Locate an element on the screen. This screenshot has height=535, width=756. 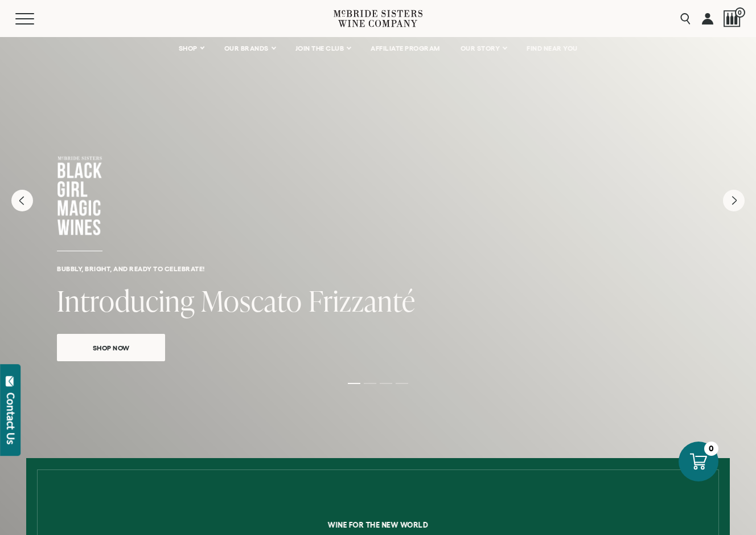
a: JOIN THE CLUB is located at coordinates (323, 48).